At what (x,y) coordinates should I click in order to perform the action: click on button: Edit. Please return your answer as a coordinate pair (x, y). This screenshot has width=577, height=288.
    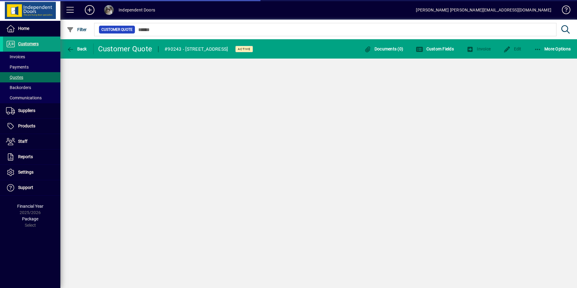
    Looking at the image, I should click on (513, 49).